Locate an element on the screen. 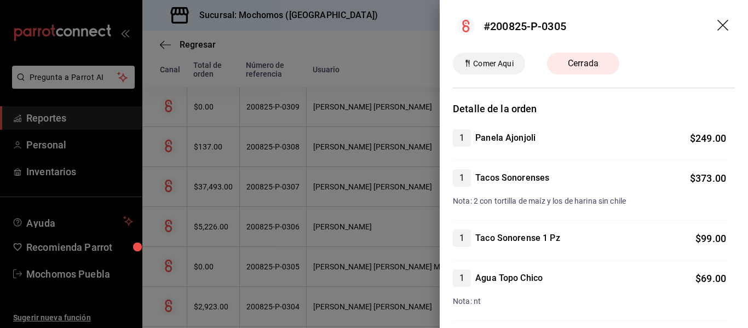 The height and width of the screenshot is (328, 748). span: $ 69.00 is located at coordinates (710, 278).